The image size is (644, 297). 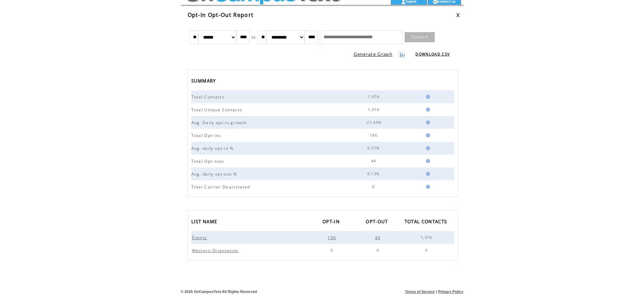 What do you see at coordinates (373, 54) in the screenshot?
I see `a: Generate Graph` at bounding box center [373, 54].